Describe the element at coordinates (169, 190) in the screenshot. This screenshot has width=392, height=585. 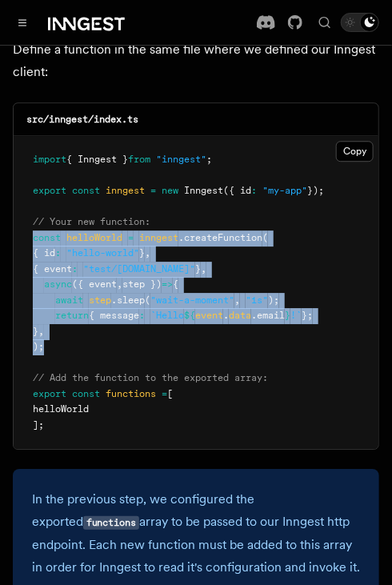
I see `span: new` at that location.